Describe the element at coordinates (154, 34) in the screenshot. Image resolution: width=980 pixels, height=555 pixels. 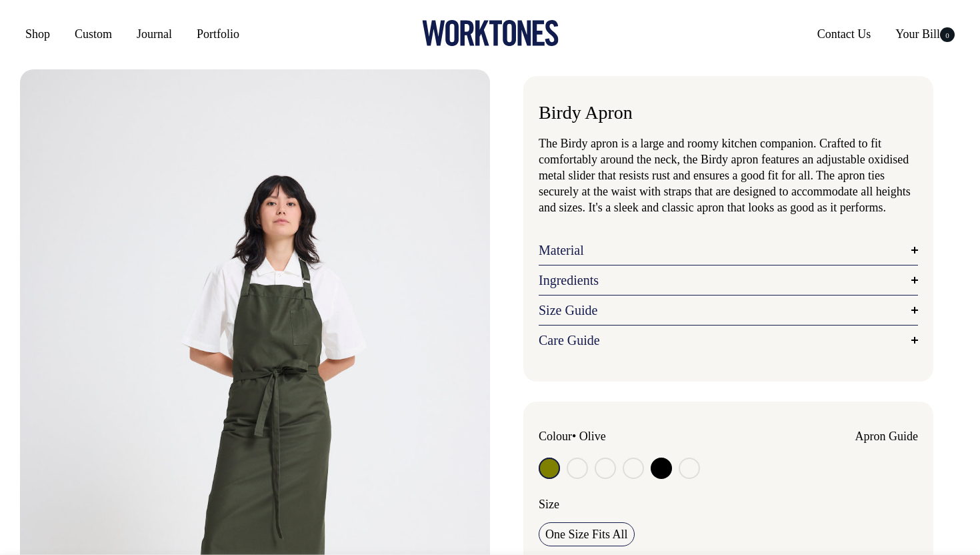
I see `a: Journal` at that location.